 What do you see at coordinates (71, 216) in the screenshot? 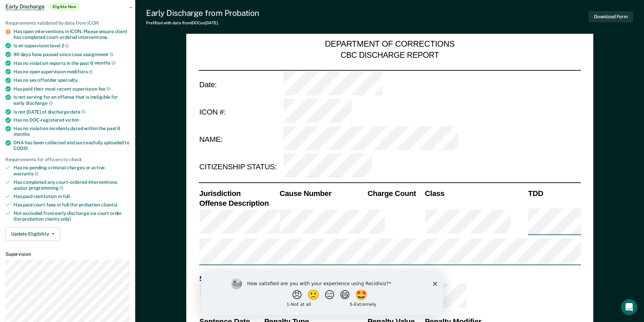
I see `div: Not excluded from early discharge via court order (for probation clients` at bounding box center [71, 216].